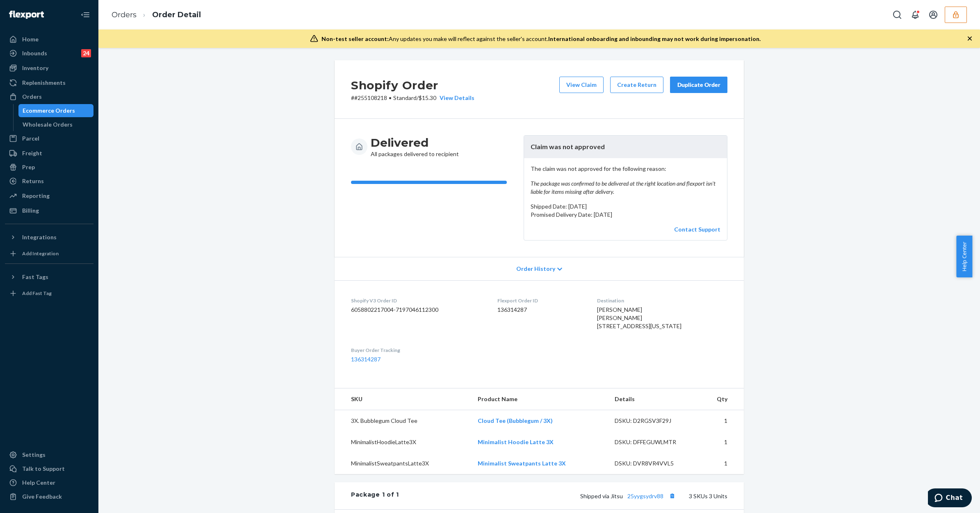 The width and height of the screenshot is (980, 513). What do you see at coordinates (515, 420) in the screenshot?
I see `a: Cloud Tee (Bubblegum / 3X)` at bounding box center [515, 420].